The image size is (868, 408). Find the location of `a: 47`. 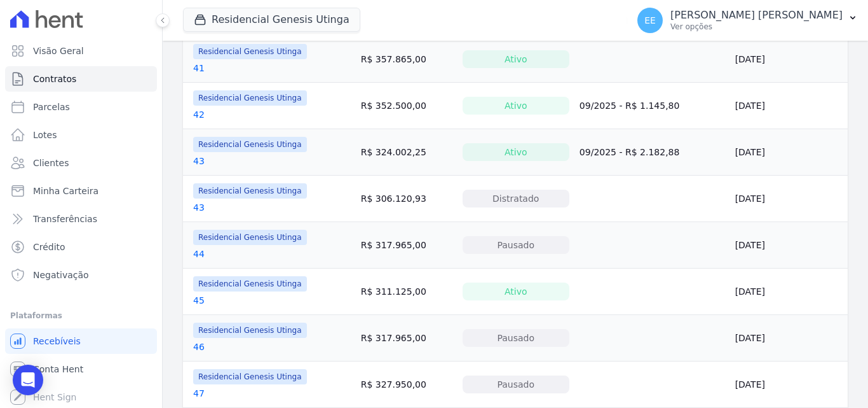

a: 47 is located at coordinates (199, 393).